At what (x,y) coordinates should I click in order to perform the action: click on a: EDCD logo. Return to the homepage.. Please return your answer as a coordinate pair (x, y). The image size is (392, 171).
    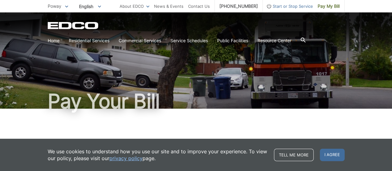
    Looking at the image, I should click on (73, 25).